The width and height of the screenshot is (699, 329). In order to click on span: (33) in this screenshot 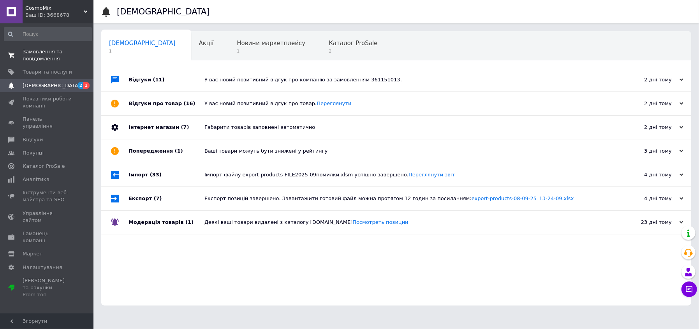, I will do `click(156, 174)`.